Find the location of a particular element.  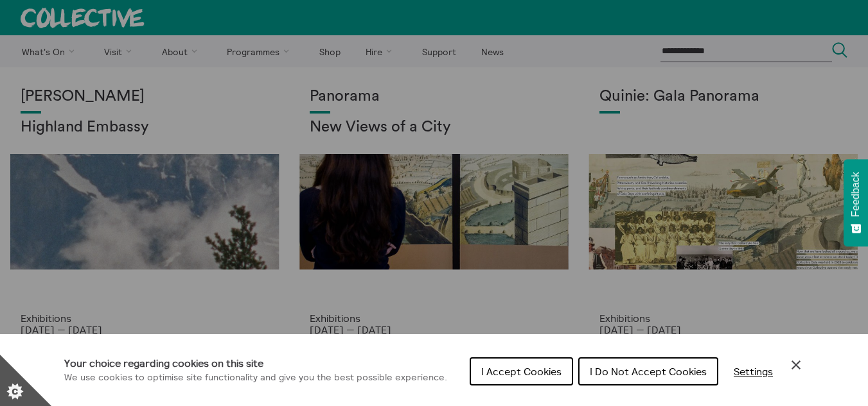

button: I Accept Cookies is located at coordinates (521, 372).